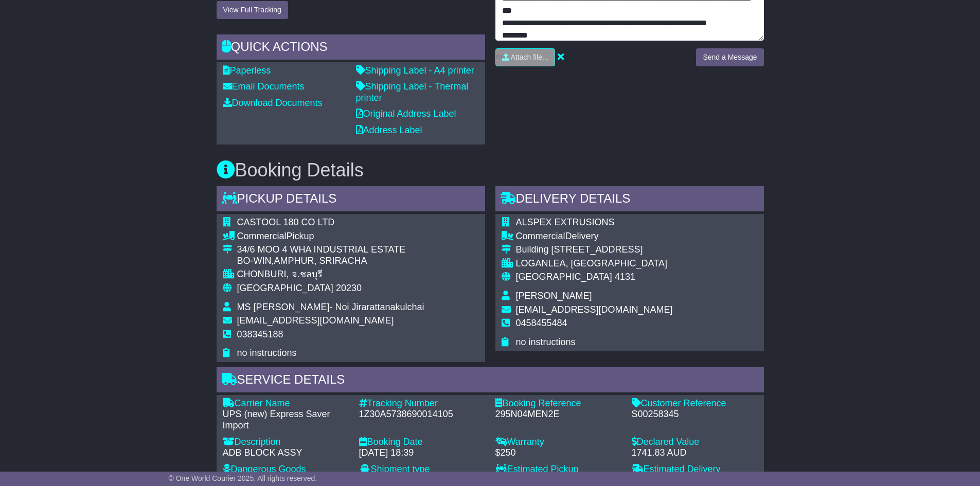 This screenshot has width=980, height=486. What do you see at coordinates (389, 130) in the screenshot?
I see `a: Address Label` at bounding box center [389, 130].